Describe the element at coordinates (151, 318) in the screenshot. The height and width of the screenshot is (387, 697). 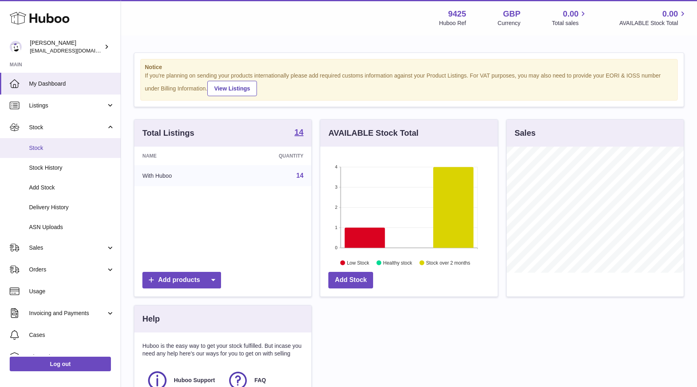
I see `h3: Help` at that location.